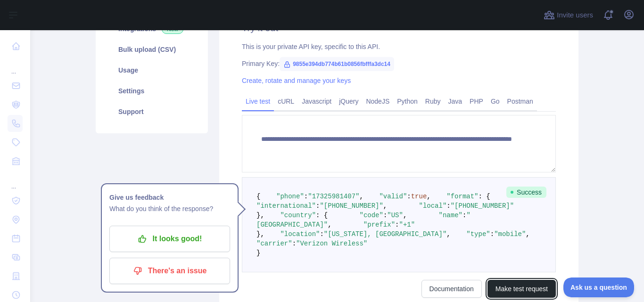 The image size is (644, 302). What do you see at coordinates (152, 50) in the screenshot?
I see `a: Bulk upload (CSV)` at bounding box center [152, 50].